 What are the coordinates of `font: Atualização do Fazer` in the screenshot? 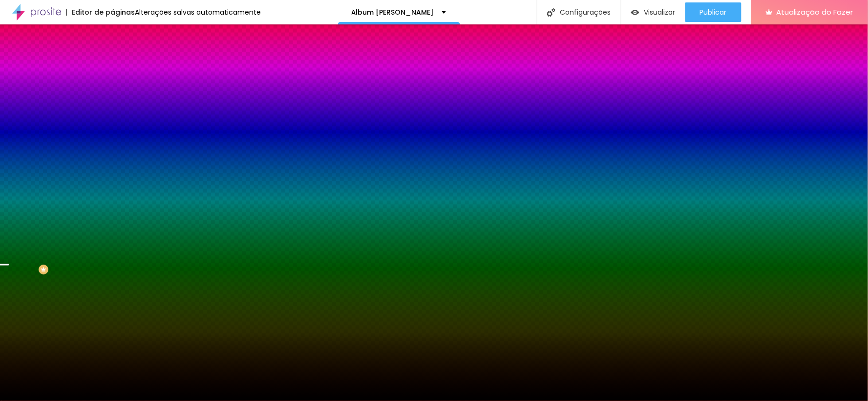 It's located at (815, 11).